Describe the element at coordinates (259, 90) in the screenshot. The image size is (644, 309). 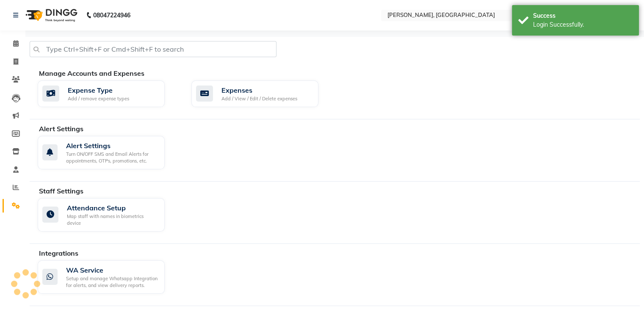
I see `div: Expenses` at that location.